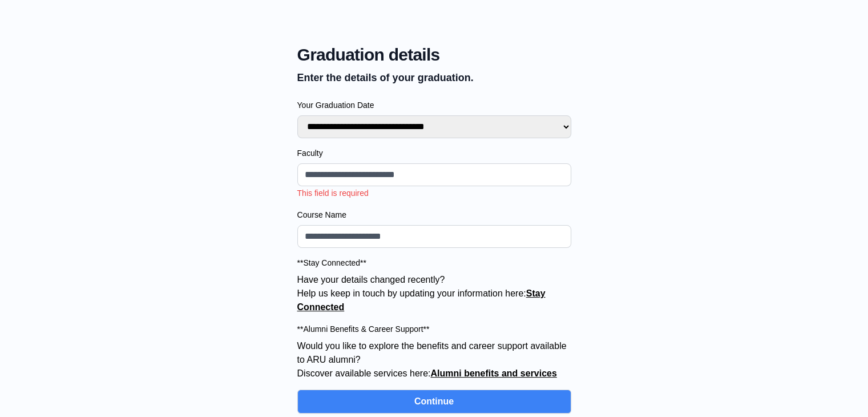 Image resolution: width=868 pixels, height=417 pixels. What do you see at coordinates (434, 105) in the screenshot?
I see `label: Your Graduation Date` at bounding box center [434, 105].